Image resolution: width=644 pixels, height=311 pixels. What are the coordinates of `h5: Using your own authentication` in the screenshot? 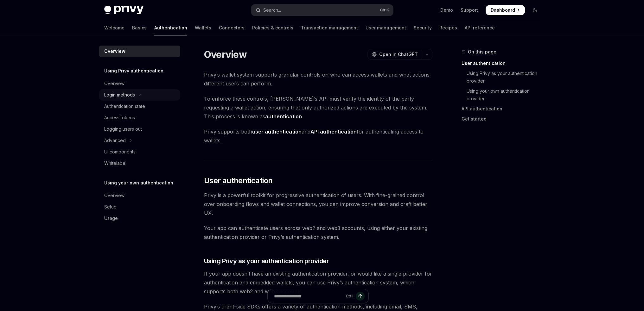 It's located at (138, 183).